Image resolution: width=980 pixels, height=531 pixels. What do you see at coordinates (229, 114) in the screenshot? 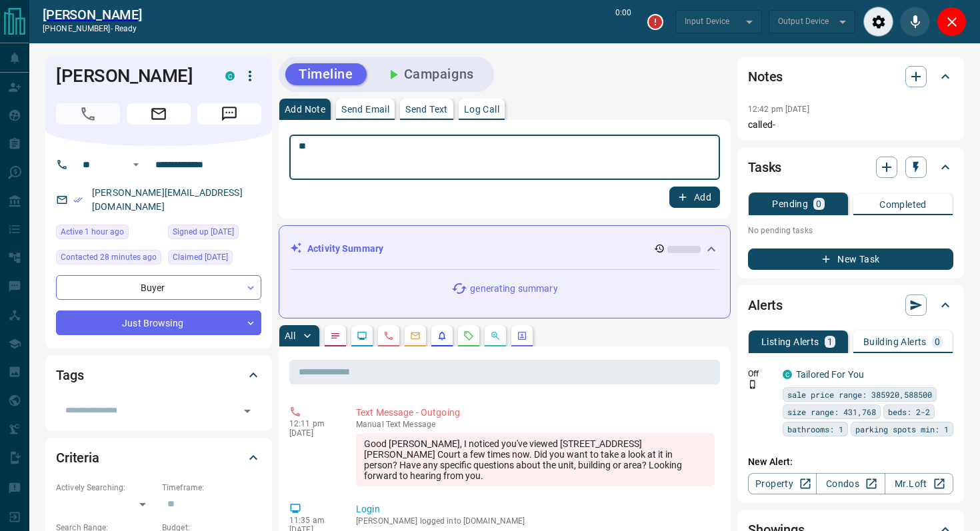
I see `span: Message` at bounding box center [229, 114].